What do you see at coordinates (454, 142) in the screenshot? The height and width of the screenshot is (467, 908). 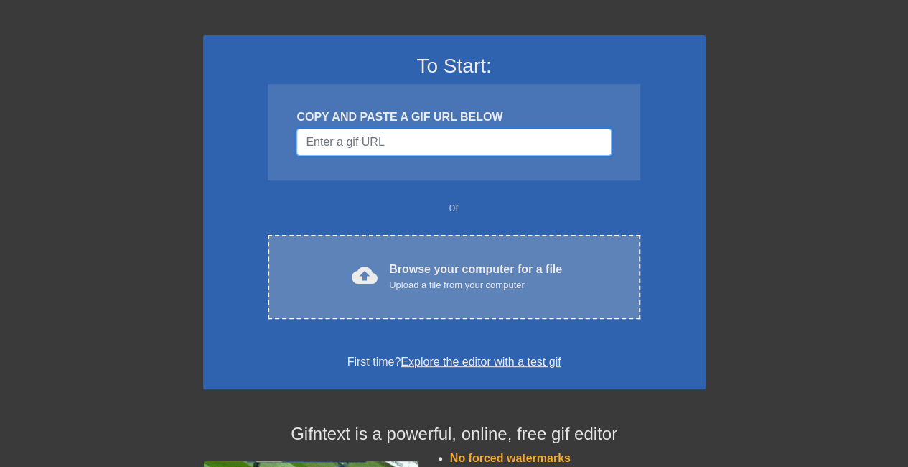 I see `input: Username` at bounding box center [454, 142].